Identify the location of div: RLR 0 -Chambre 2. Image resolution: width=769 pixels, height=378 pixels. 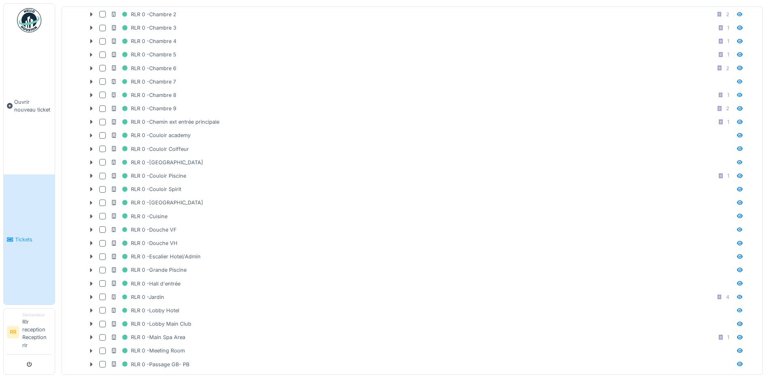
(144, 14).